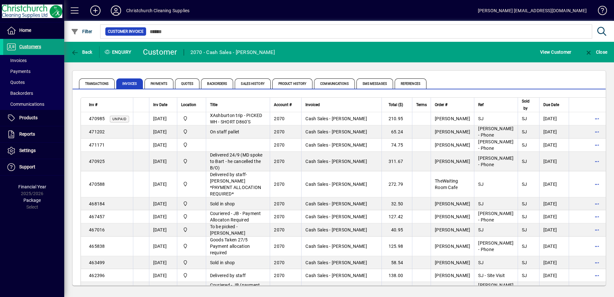 This screenshot has height=297, width=614. Describe the element at coordinates (20, 93) in the screenshot. I see `span: Backorders` at that location.